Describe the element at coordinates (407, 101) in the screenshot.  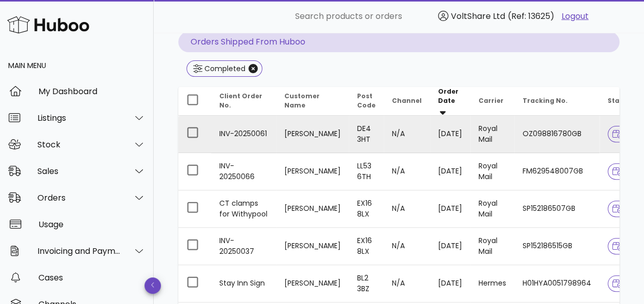
I see `span: Channel` at that location.